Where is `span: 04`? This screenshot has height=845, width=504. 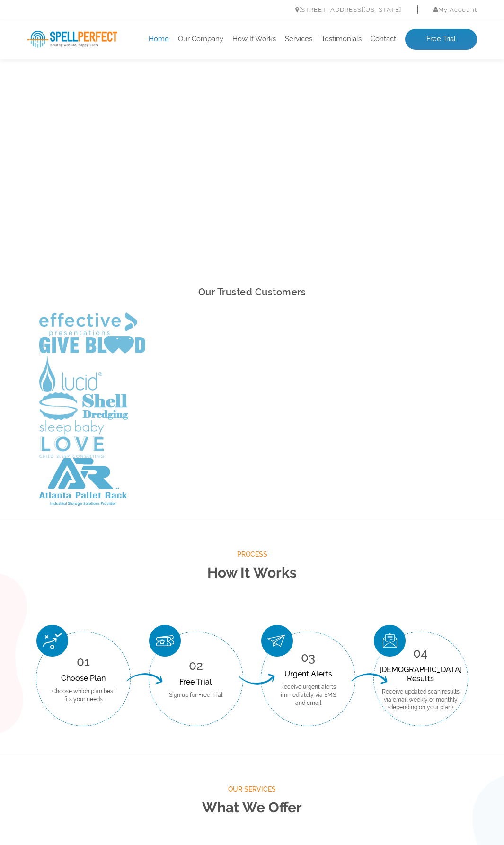
span: 04 is located at coordinates (421, 653).